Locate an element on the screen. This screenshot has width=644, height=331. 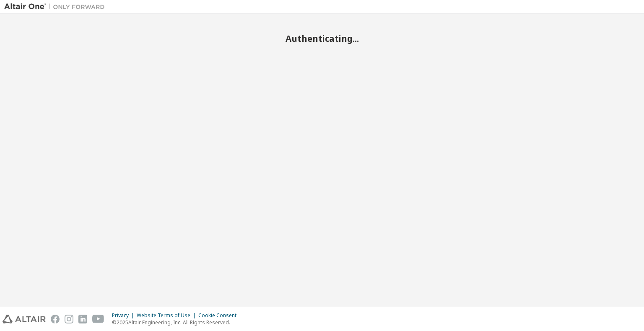
img: instagram.svg is located at coordinates (69, 319).